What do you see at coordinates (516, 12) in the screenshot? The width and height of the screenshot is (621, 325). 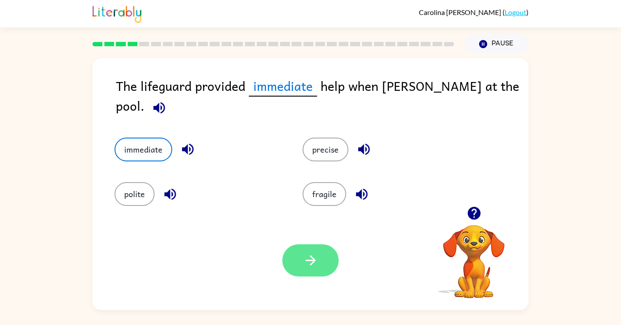 I see `a: Logout` at bounding box center [516, 12].